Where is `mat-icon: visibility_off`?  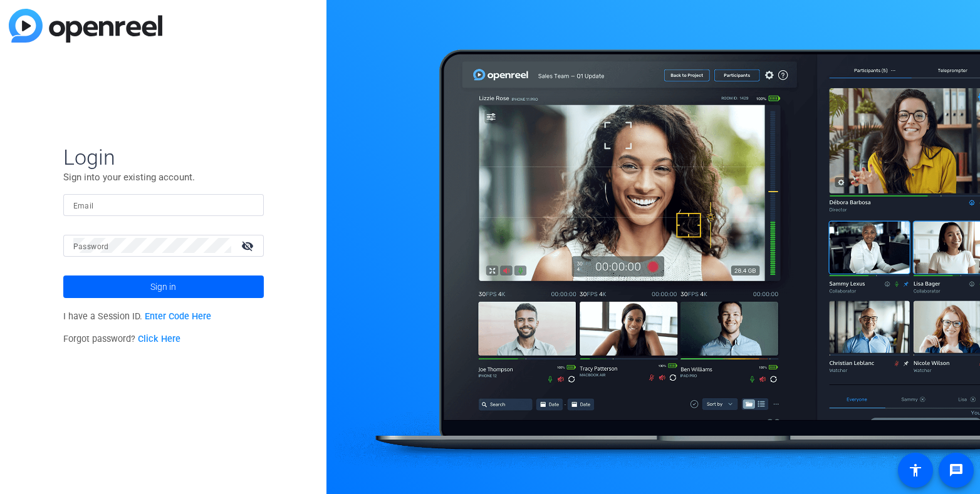
mat-icon: visibility_off is located at coordinates (249, 246).